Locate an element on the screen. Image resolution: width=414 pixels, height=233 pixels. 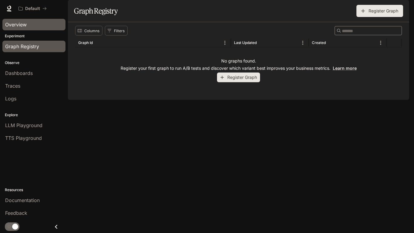
div: Created is located at coordinates (319, 42).